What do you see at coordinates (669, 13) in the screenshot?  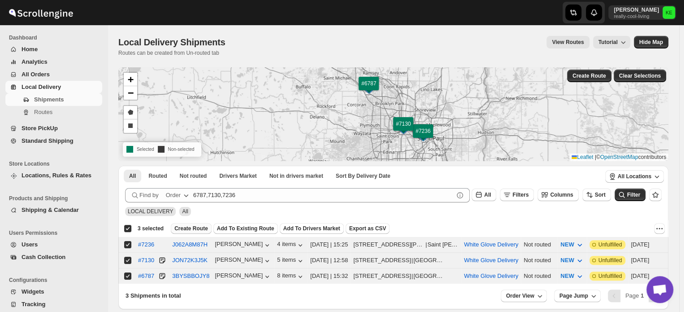 I see `text: KE` at bounding box center [669, 13].